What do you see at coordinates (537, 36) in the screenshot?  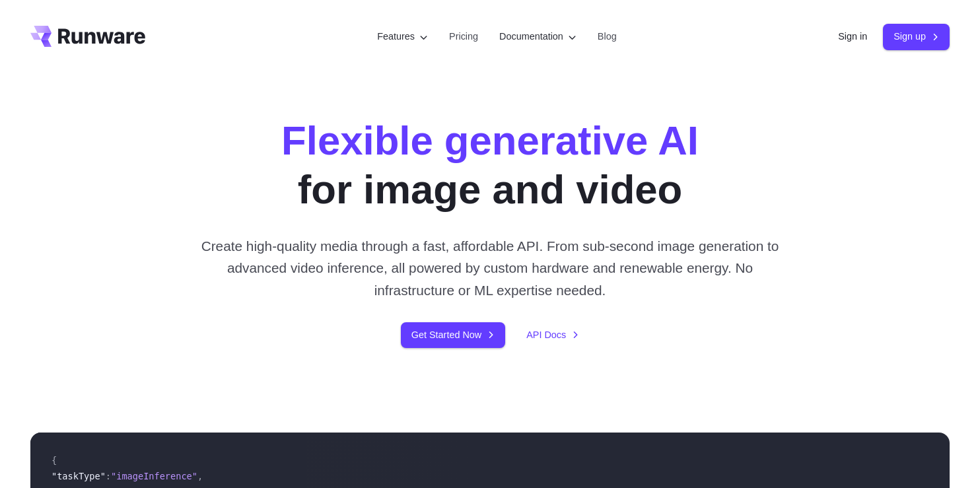 I see `label: Documentation` at bounding box center [537, 36].